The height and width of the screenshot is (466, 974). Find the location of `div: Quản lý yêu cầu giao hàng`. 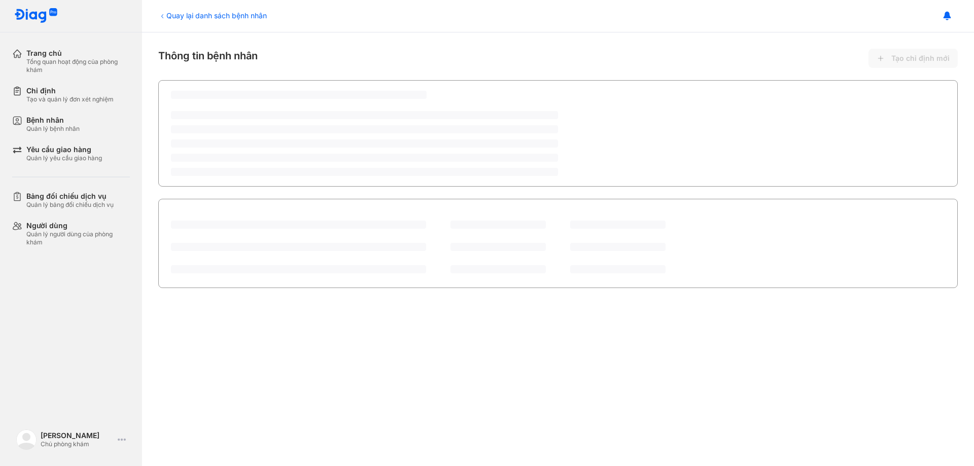

div: Quản lý yêu cầu giao hàng is located at coordinates (64, 158).